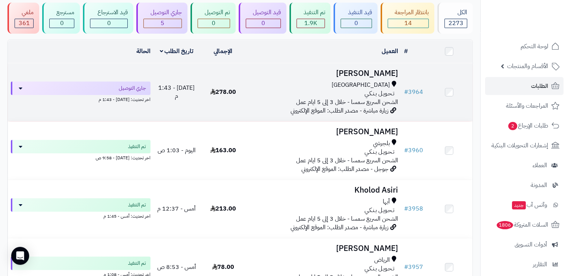  I want to click on div: تم التوصيل, so click(214, 12).